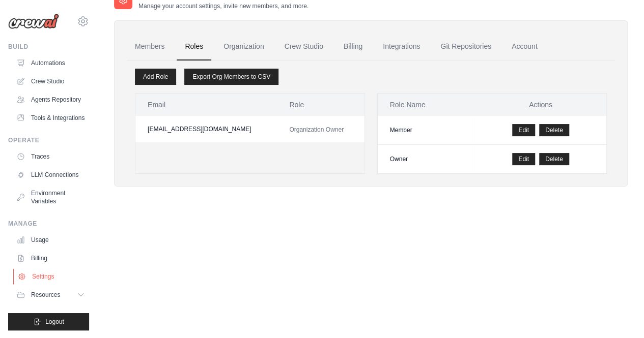  I want to click on a: Environment Variables, so click(51, 197).